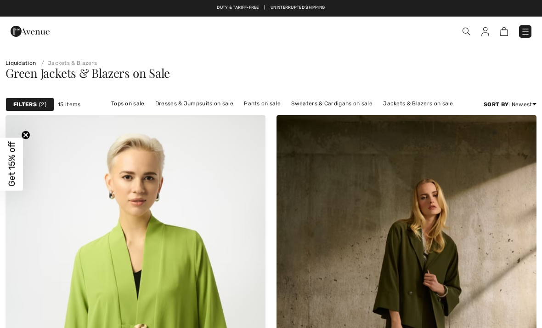  Describe the element at coordinates (128, 103) in the screenshot. I see `a: Tops on sale` at that location.